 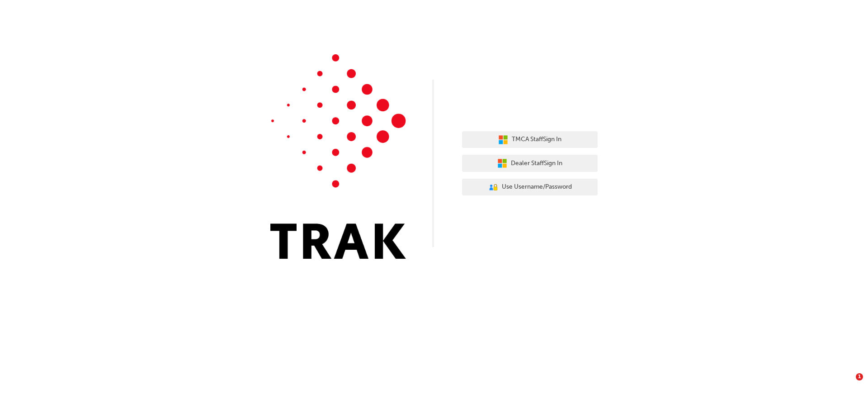 What do you see at coordinates (530, 163) in the screenshot?
I see `button: Dealer StaffSign In` at bounding box center [530, 163].